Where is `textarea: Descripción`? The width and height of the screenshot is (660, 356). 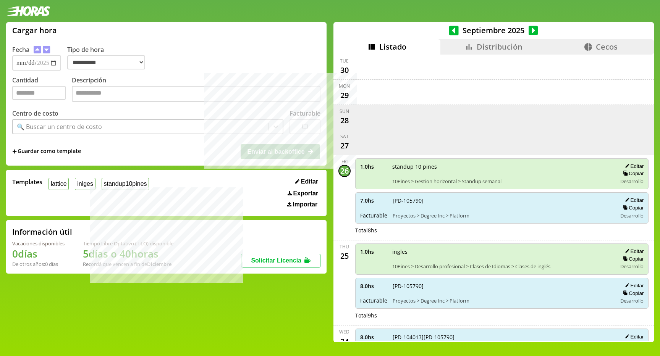 textarea: Descripción is located at coordinates (196, 94).